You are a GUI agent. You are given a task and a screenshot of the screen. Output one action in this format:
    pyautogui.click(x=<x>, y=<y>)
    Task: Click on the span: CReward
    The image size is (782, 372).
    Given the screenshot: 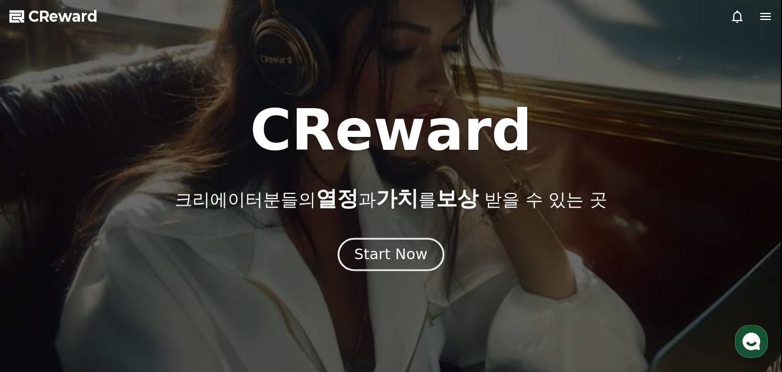 What is the action you would take?
    pyautogui.click(x=63, y=16)
    